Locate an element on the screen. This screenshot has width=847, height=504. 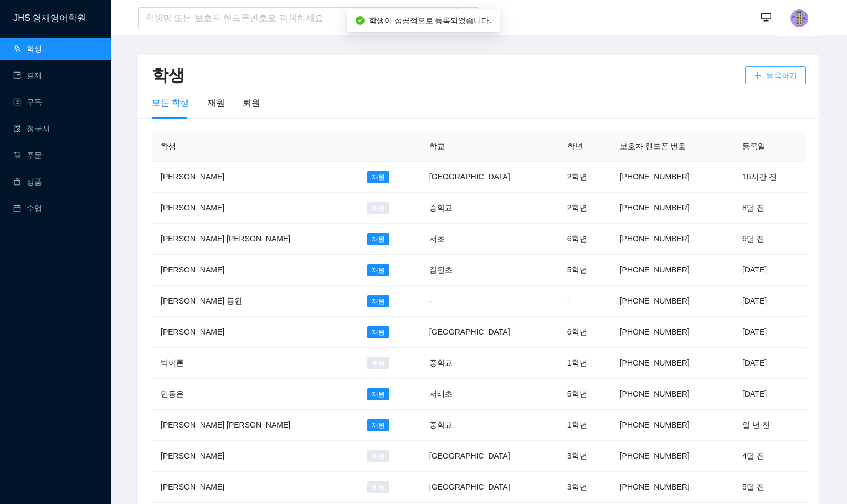
a: profile구독 is located at coordinates (27, 102).